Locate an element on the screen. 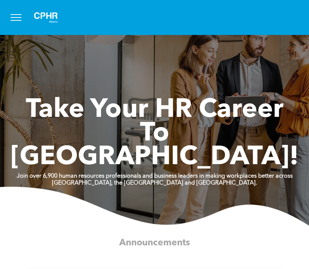 The width and height of the screenshot is (309, 269). span: Take Your HR Career is located at coordinates (155, 110).